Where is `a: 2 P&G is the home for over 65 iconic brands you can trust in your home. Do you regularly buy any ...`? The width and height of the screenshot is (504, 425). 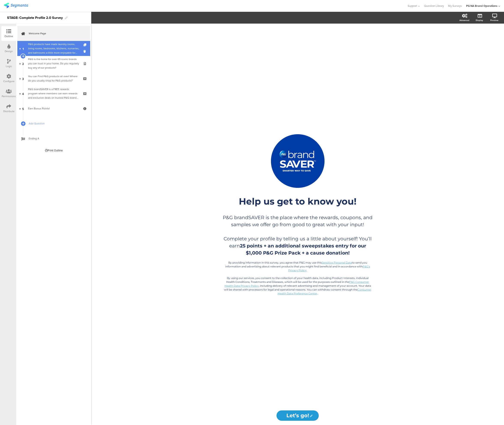
a: 2 P&G is the home for over 65 iconic brands you can trust in your home. Do you regularly buy any ... is located at coordinates (54, 63).